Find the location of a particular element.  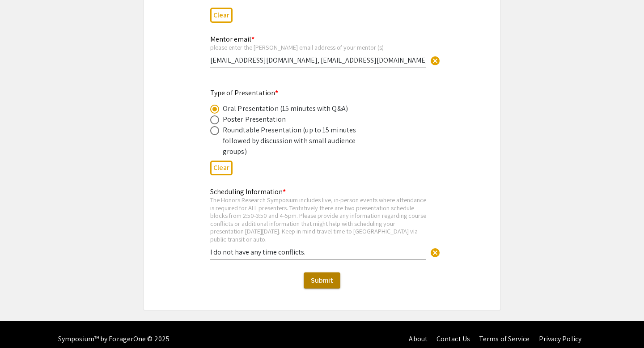

mat-label: Scheduling Information is located at coordinates (248, 191).